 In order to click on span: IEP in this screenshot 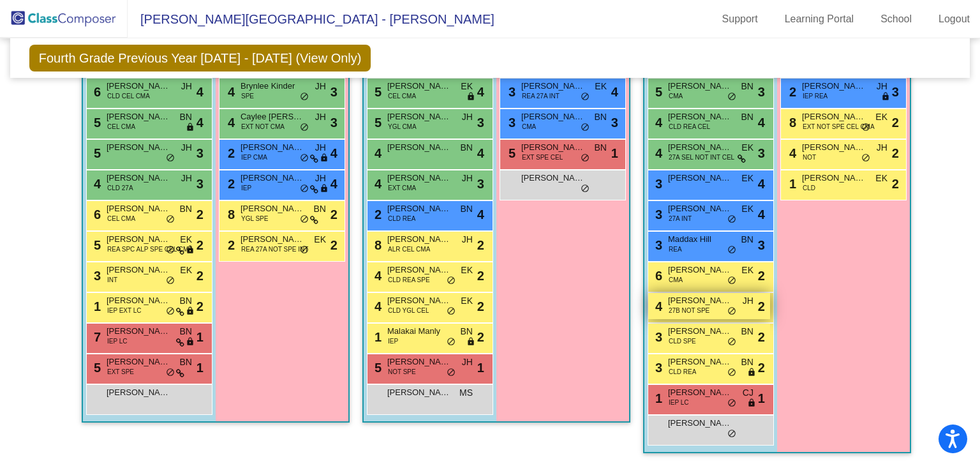, I will do `click(393, 341)`.